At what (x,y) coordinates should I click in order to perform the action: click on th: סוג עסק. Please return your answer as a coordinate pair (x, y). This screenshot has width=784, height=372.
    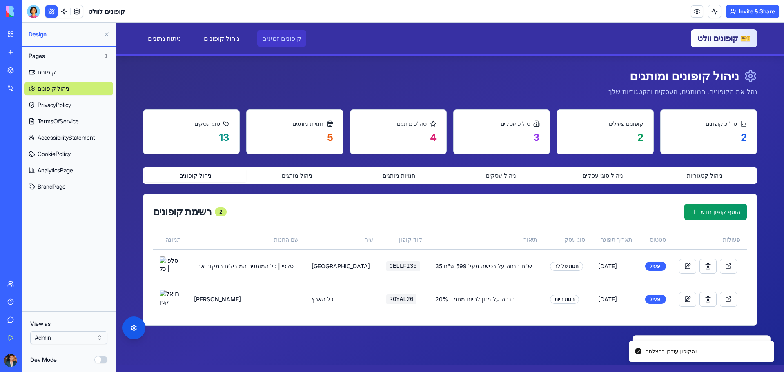
    Looking at the image, I should click on (452, 217).